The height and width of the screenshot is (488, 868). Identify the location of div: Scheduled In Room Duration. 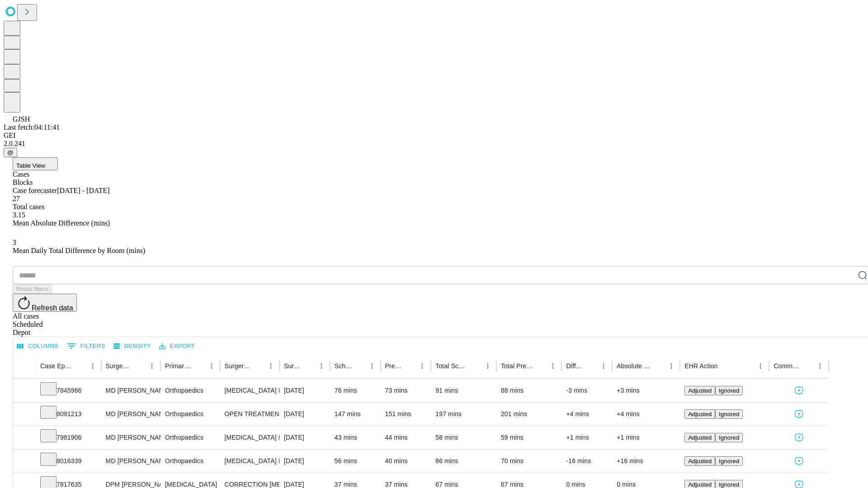
(343, 366).